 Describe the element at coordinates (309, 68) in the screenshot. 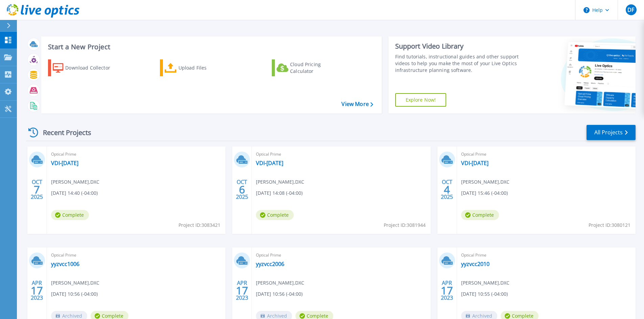

I see `a: Cloud Pricing Calculator` at that location.